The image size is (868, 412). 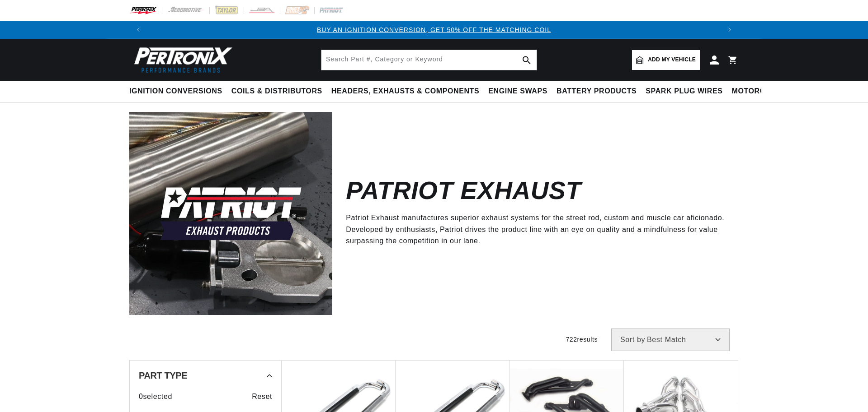 What do you see at coordinates (139, 29) in the screenshot?
I see `button: Translation missing: en.sections.announcements.previous_announcement` at bounding box center [139, 29].